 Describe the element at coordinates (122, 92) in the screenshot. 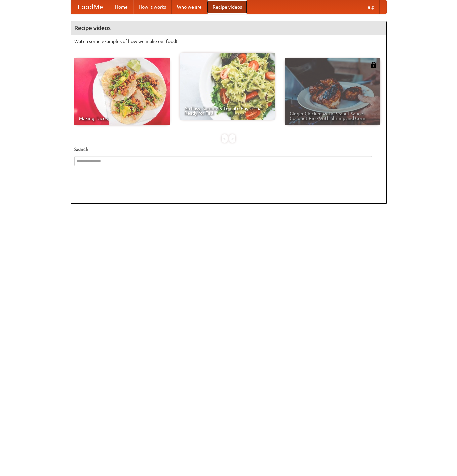

I see `a: Making Tacos` at that location.